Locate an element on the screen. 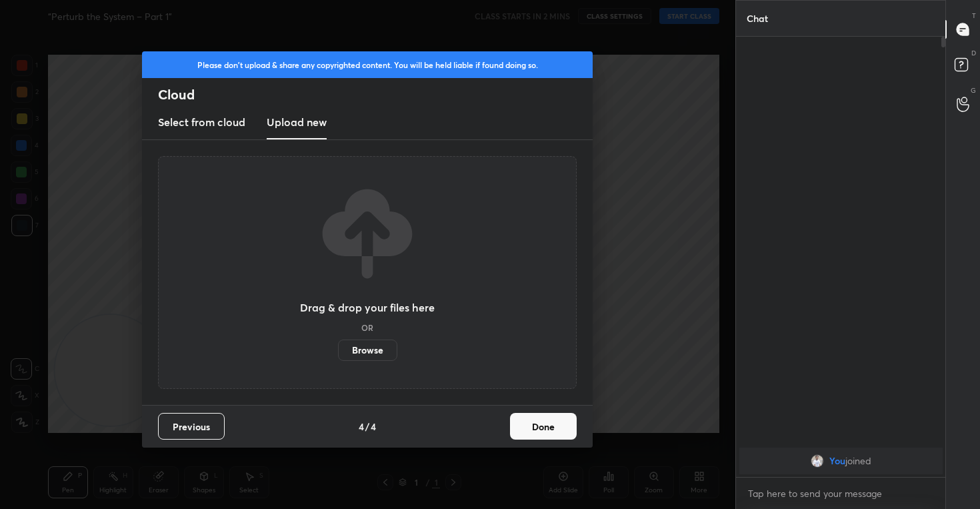  span: joined is located at coordinates (859, 461).